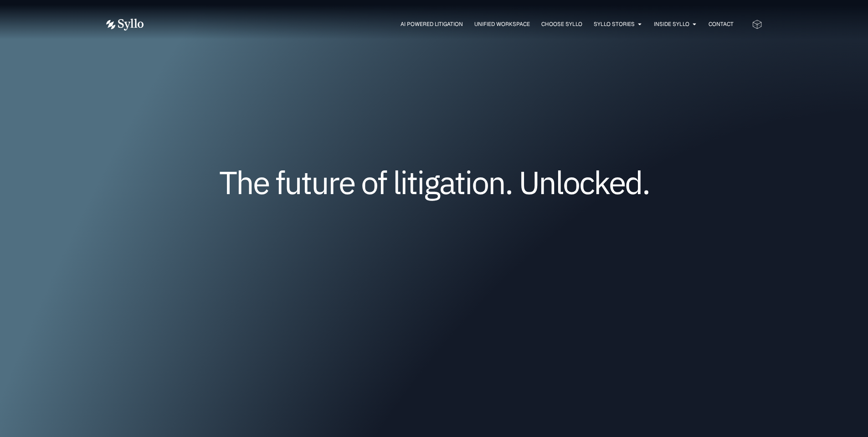 The width and height of the screenshot is (868, 437). Describe the element at coordinates (447, 24) in the screenshot. I see `div: Menu Toggle` at that location.